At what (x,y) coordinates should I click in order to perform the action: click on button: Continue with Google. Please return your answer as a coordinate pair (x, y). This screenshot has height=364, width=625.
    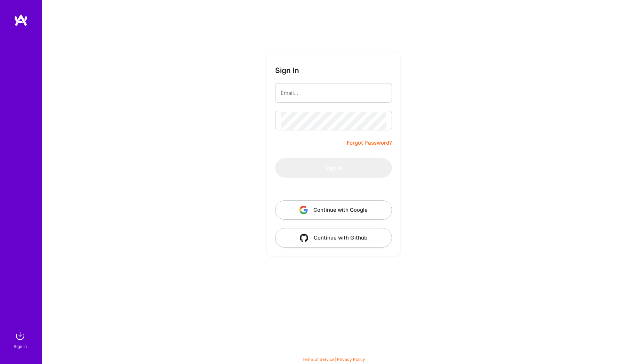
    Looking at the image, I should click on (334, 210).